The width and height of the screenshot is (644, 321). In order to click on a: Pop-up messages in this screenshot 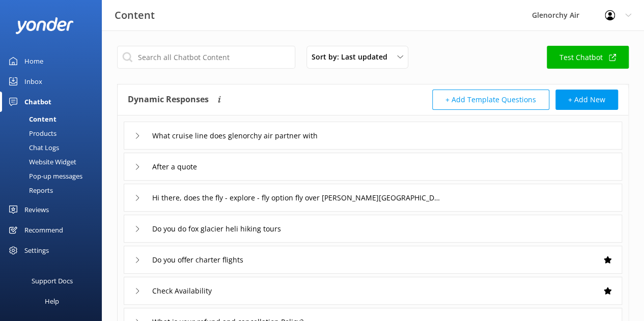, I will do `click(54, 176)`.